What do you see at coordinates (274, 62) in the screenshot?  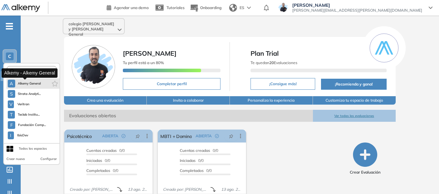 I see `span: Te quedan Evaluaciones` at bounding box center [274, 62].